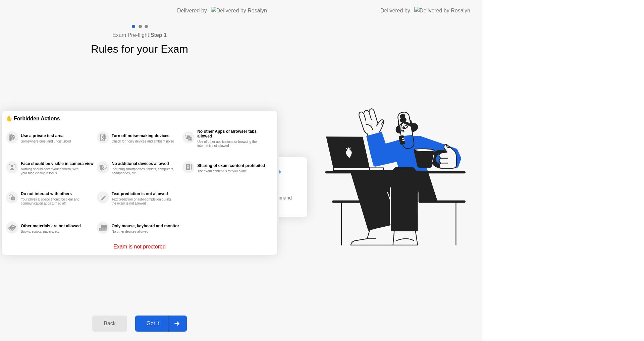  I want to click on div: Including smartphones, tablets, computers, headphones, etc., so click(144, 172).